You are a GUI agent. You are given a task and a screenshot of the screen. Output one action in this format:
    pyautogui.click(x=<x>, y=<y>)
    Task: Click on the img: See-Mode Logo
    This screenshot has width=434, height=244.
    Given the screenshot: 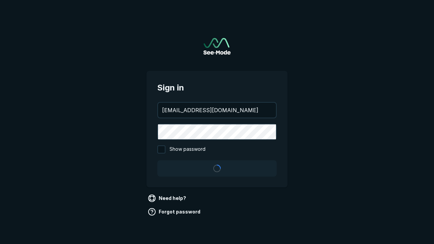 What is the action you would take?
    pyautogui.click(x=217, y=46)
    